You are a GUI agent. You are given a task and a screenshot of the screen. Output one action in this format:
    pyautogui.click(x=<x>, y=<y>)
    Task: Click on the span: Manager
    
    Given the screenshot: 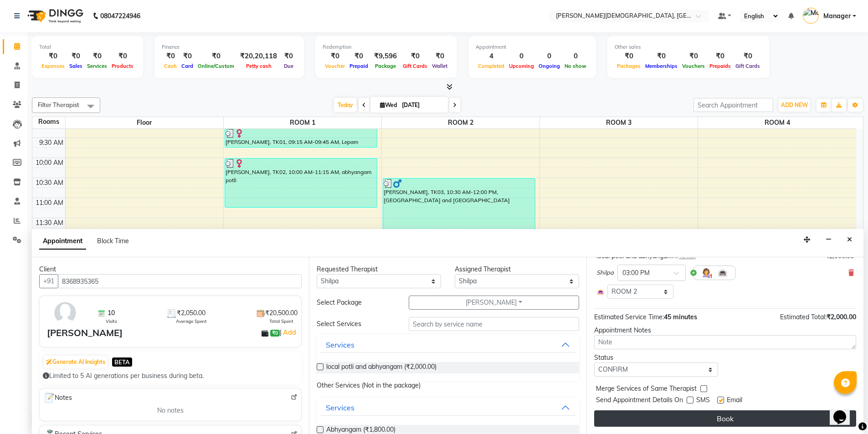 What is the action you would take?
    pyautogui.click(x=837, y=16)
    